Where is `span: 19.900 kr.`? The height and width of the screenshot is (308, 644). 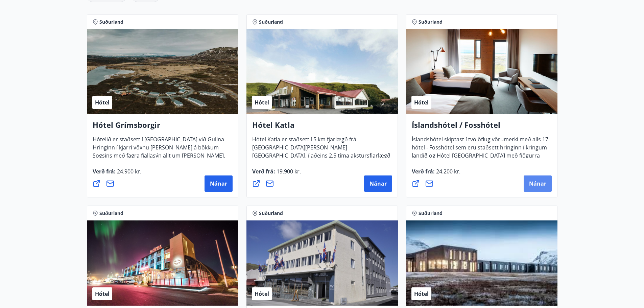
span: 19.900 kr. is located at coordinates (288, 172).